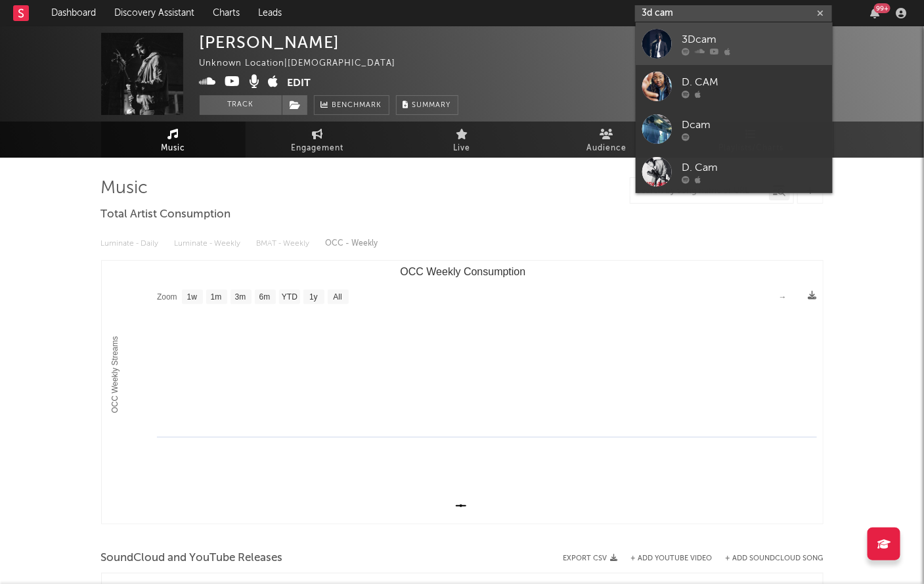  What do you see at coordinates (173, 148) in the screenshot?
I see `span: Music` at bounding box center [173, 148].